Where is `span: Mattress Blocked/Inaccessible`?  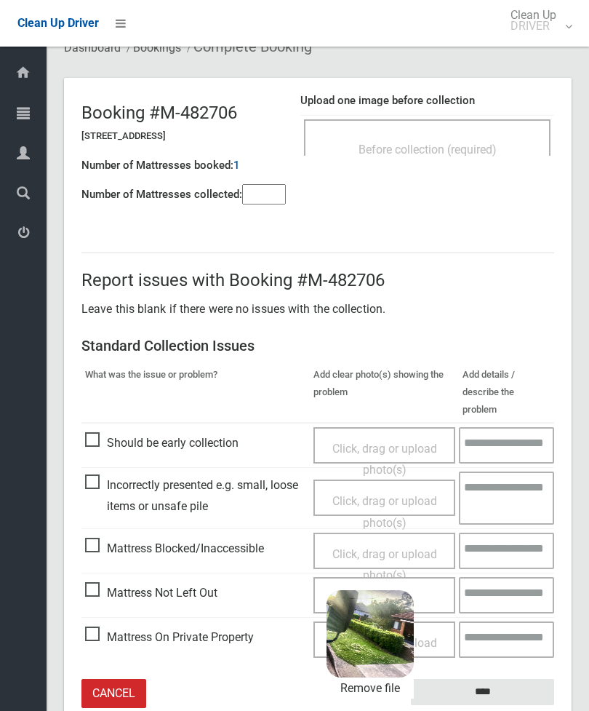 span: Mattress Blocked/Inaccessible is located at coordinates (175, 549).